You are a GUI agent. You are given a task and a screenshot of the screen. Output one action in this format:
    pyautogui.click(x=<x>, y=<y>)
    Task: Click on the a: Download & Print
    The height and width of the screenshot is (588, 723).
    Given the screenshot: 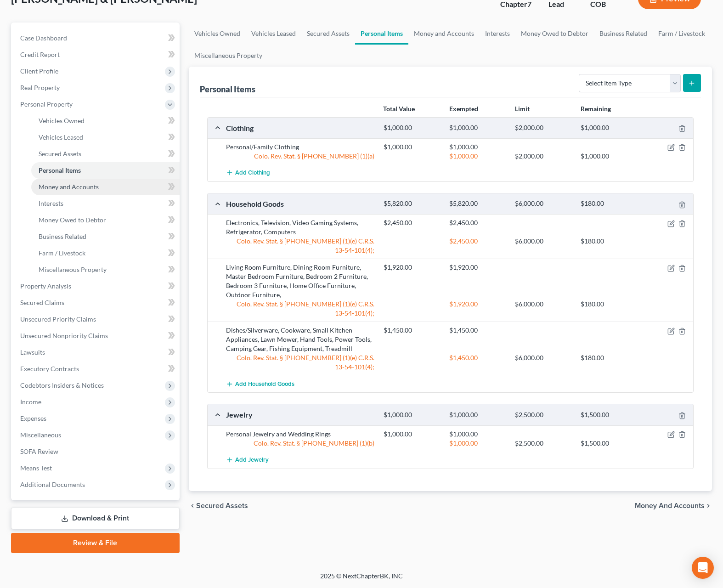 What is the action you would take?
    pyautogui.click(x=95, y=518)
    